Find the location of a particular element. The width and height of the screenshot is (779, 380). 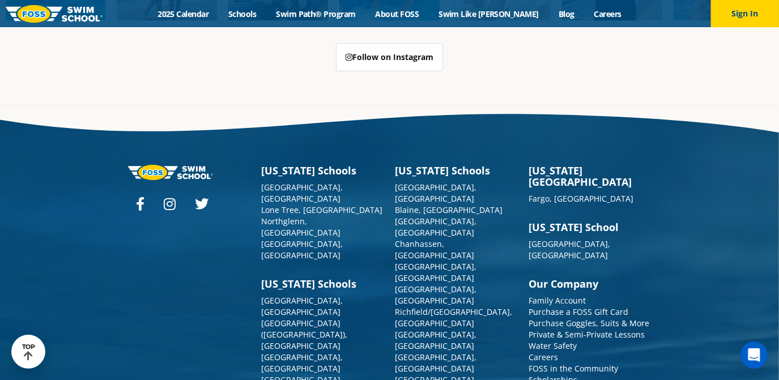

a: About FOSS is located at coordinates (397, 14).